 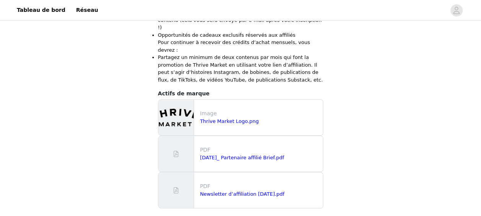 What do you see at coordinates (176, 117) in the screenshot?
I see `img: lime` at bounding box center [176, 117].